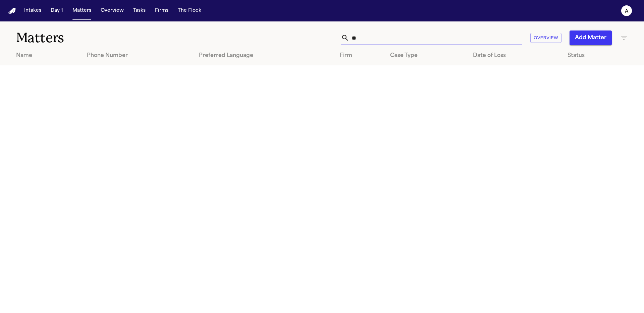  I want to click on button: Day 1, so click(57, 11).